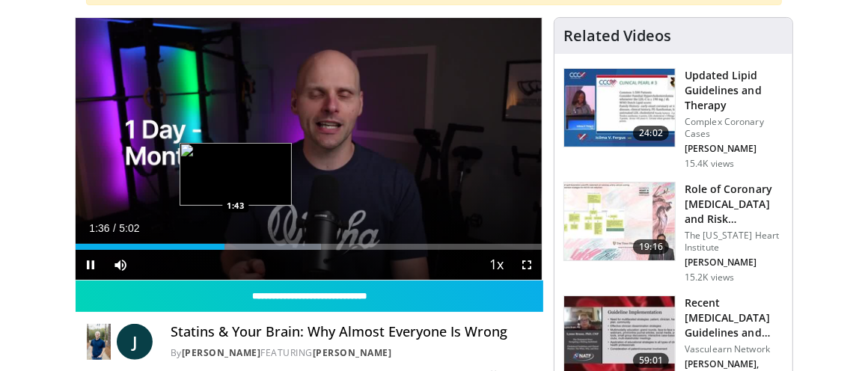 The height and width of the screenshot is (371, 868). What do you see at coordinates (308, 247) in the screenshot?
I see `div: Progress Bar` at bounding box center [308, 247].